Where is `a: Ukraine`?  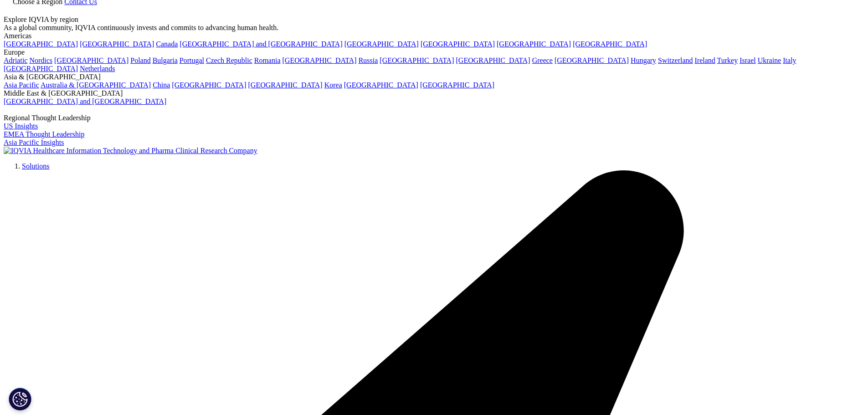 a: Ukraine is located at coordinates (769, 60).